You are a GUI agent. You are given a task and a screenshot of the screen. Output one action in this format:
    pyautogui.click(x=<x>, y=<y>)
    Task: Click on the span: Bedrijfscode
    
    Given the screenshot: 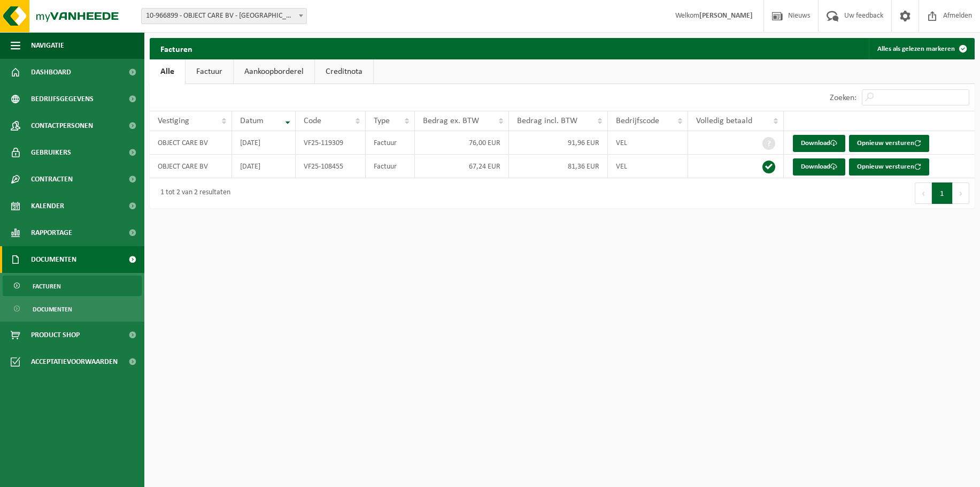 What is the action you would take?
    pyautogui.click(x=638, y=121)
    